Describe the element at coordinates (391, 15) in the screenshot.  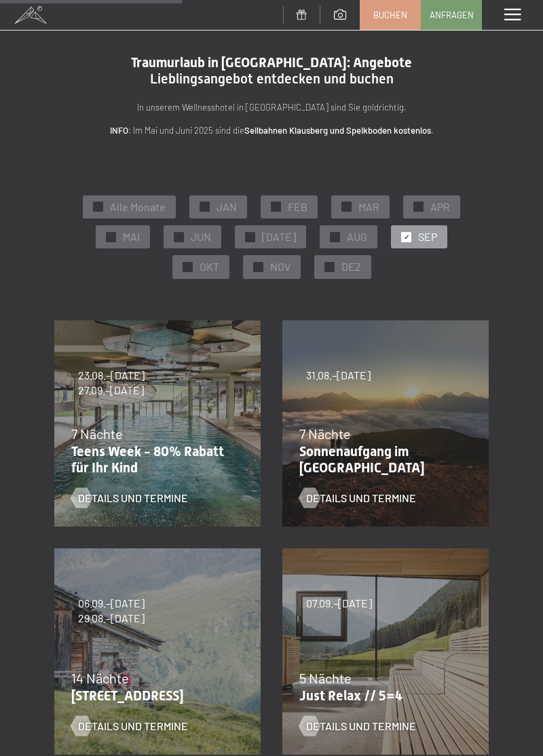
I see `a: Buchen` at that location.